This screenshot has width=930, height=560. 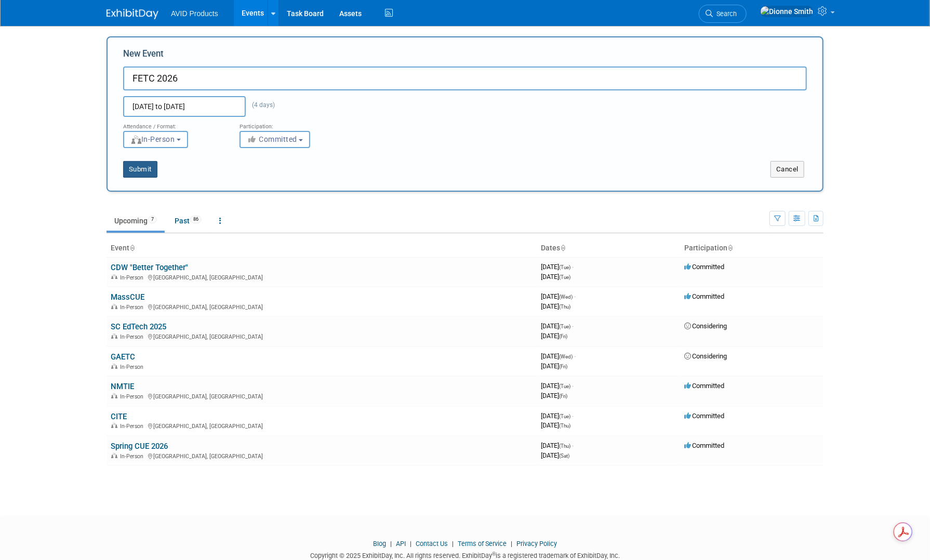 I want to click on a: CDW "Better Together", so click(x=149, y=268).